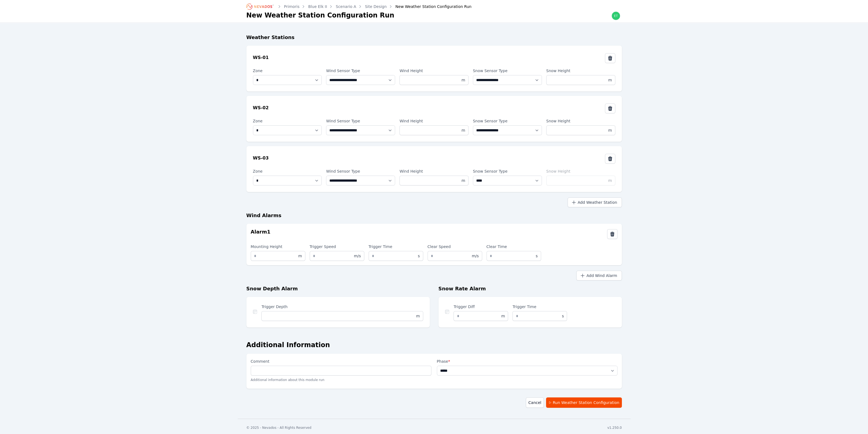  What do you see at coordinates (599, 275) in the screenshot?
I see `button: Add Wind Alarm` at bounding box center [599, 275].